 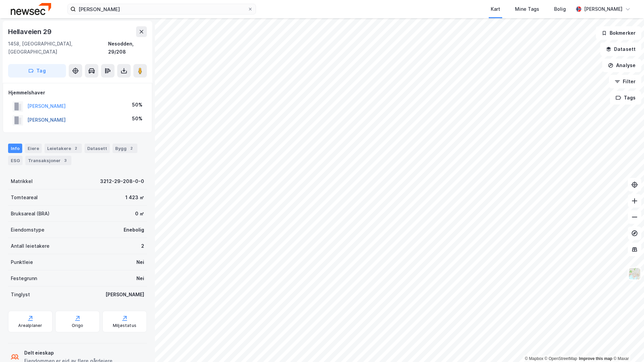 I want to click on div: Tinglyst, so click(x=20, y=294).